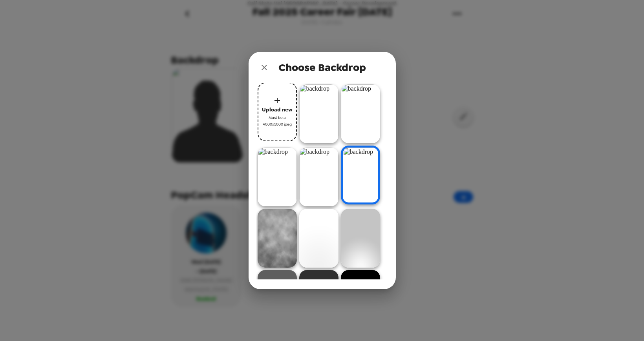  Describe the element at coordinates (278, 110) in the screenshot. I see `span: Upload new` at that location.